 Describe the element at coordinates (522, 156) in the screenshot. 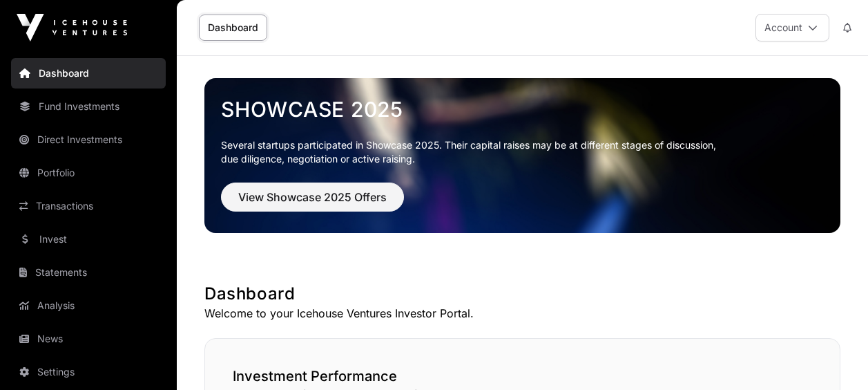

I see `img: Showcase 2025` at that location.